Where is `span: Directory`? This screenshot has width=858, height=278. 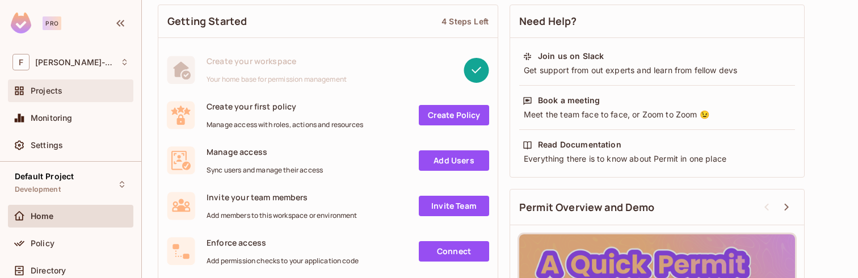
span: Directory is located at coordinates (48, 271).